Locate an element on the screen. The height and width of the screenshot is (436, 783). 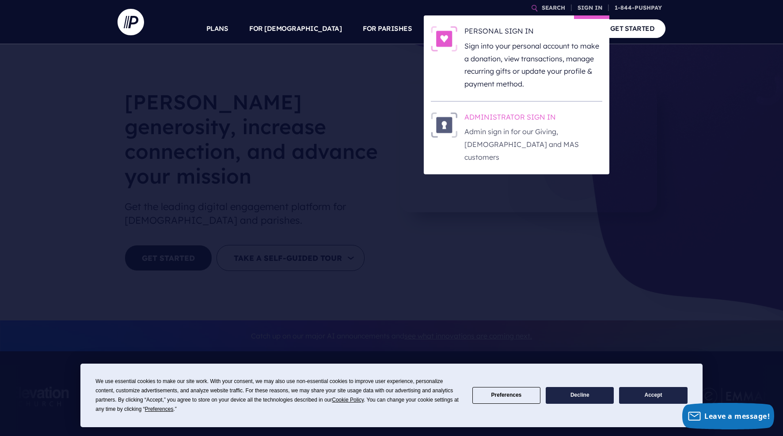
div: We use essential cookies to make our site work. With your consent, we may also use non-essential ... is located at coordinates (278, 396).